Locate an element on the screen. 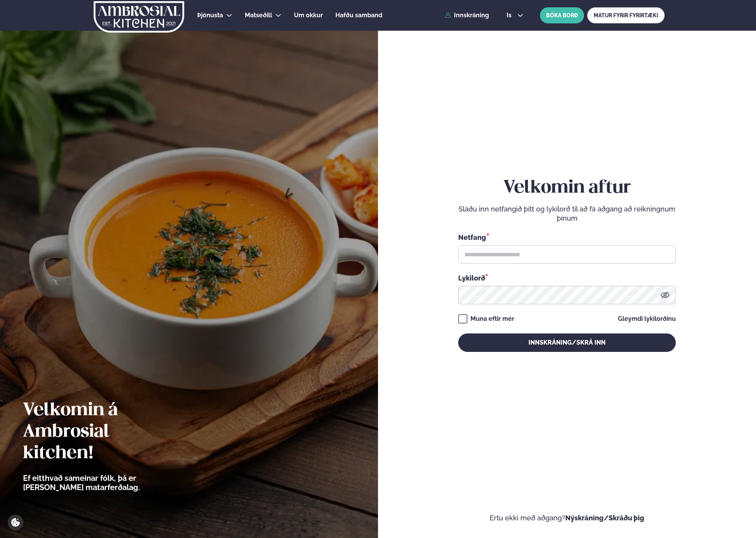 This screenshot has height=538, width=756. button: is is located at coordinates (515, 15).